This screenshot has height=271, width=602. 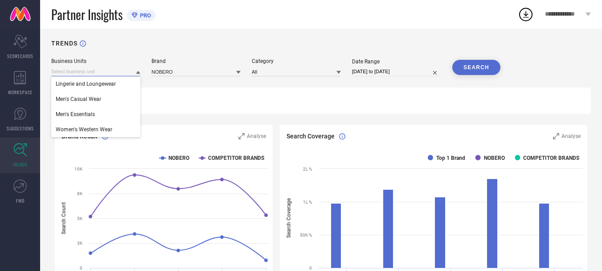 I want to click on div: Women's Western Wear, so click(x=96, y=129).